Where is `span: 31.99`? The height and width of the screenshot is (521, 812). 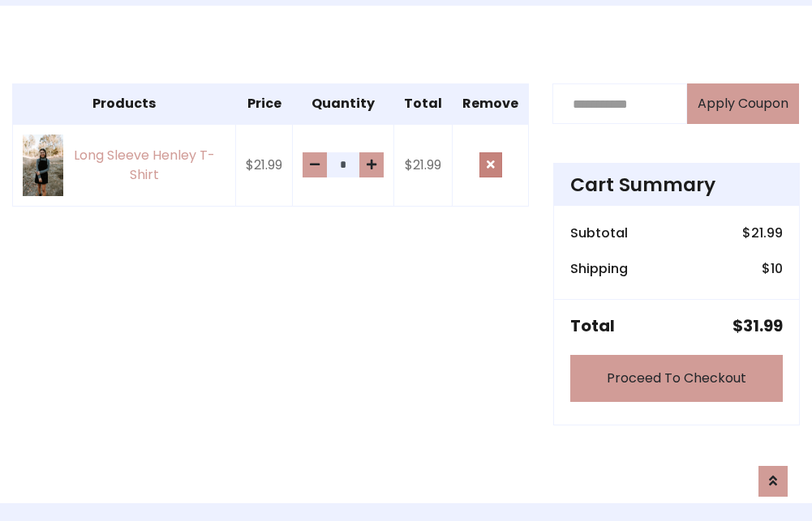 span: 31.99 is located at coordinates (763, 326).